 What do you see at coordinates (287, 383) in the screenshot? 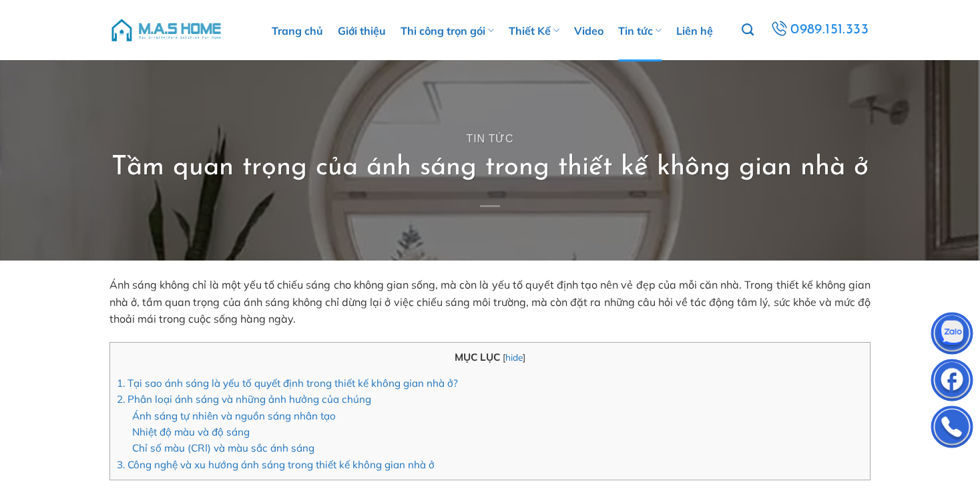
I see `a: 1. Tại sao ánh sáng là yếu tố quyết định trong thiết kế không gian nhà ở?` at bounding box center [287, 383].